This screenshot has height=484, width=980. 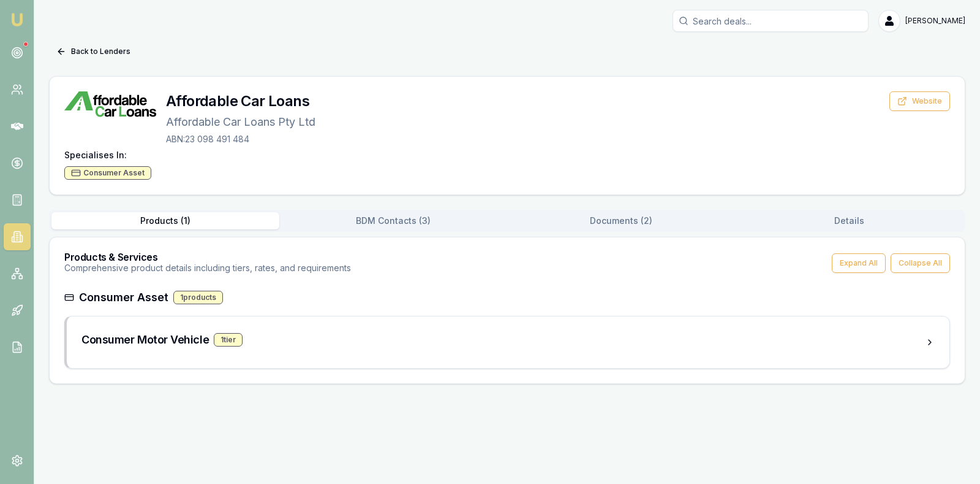 I want to click on button: Expand All, so click(x=859, y=263).